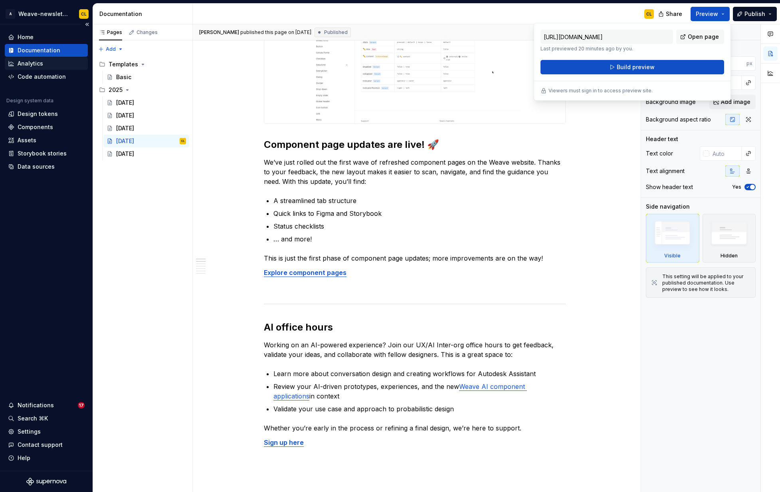 Image resolution: width=780 pixels, height=492 pixels. What do you see at coordinates (46, 127) in the screenshot?
I see `a: Components` at bounding box center [46, 127].